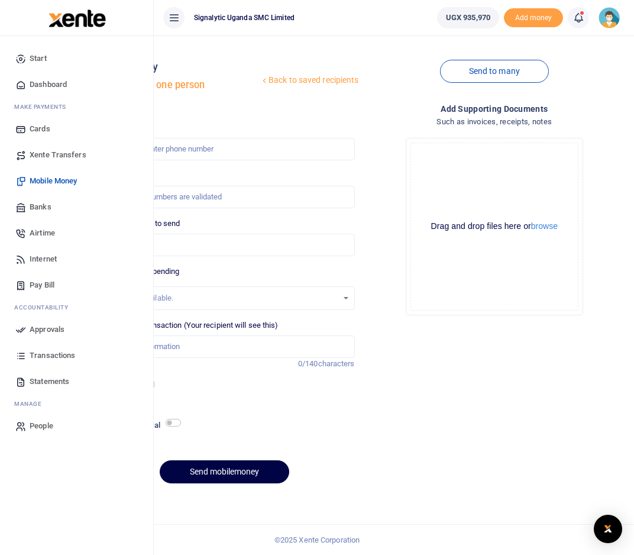  I want to click on span: Xente Transfers, so click(58, 155).